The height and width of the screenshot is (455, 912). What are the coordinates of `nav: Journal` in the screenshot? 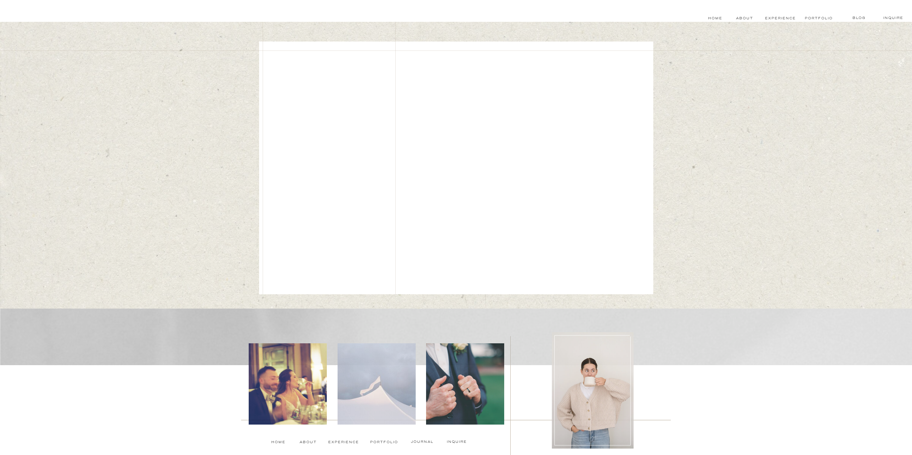 It's located at (422, 442).